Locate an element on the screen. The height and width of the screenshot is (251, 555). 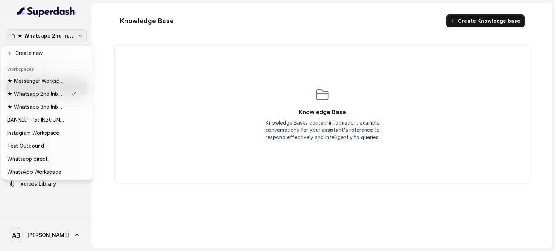
button: Create new is located at coordinates (48, 53).